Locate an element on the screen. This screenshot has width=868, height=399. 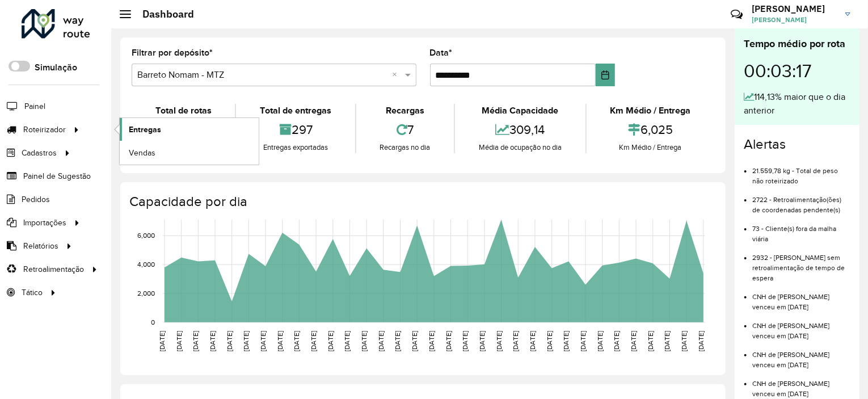
span: Vendas is located at coordinates (142, 153).